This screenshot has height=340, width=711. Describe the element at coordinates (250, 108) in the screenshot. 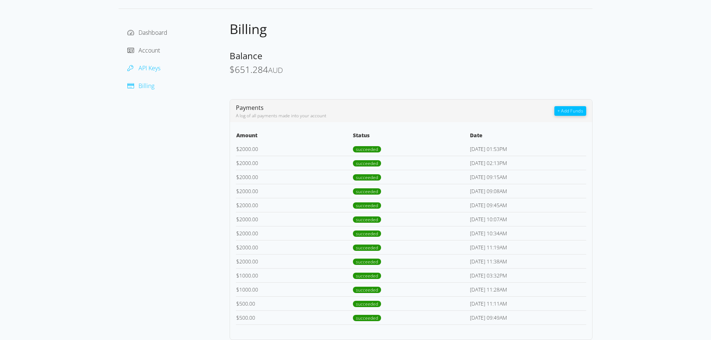

I see `span: Payments` at that location.